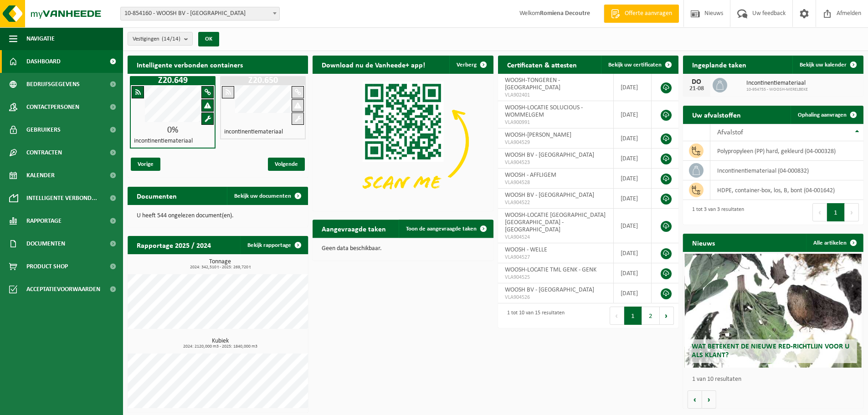  Describe the element at coordinates (771, 351) in the screenshot. I see `span: Wat betekent de nieuwe RED-richtlijn voor u als klant?` at that location.